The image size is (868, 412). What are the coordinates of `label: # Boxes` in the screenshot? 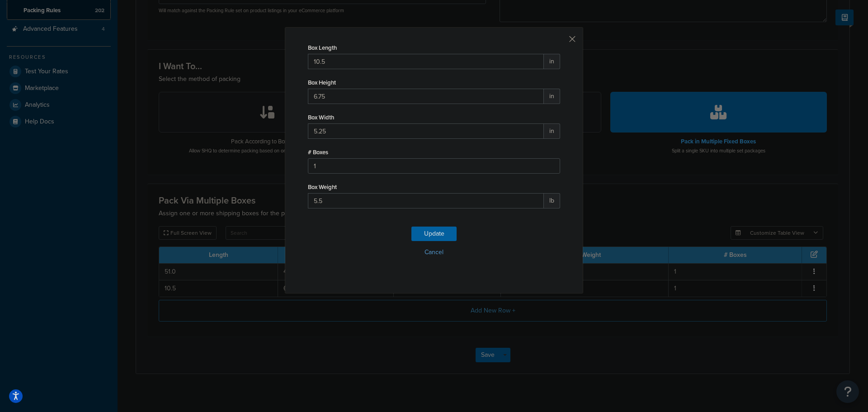 It's located at (318, 152).